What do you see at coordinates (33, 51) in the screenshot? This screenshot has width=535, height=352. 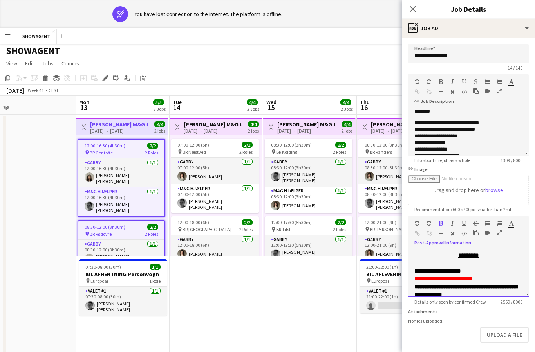 I see `h1: SHOWAGENT` at bounding box center [33, 51].